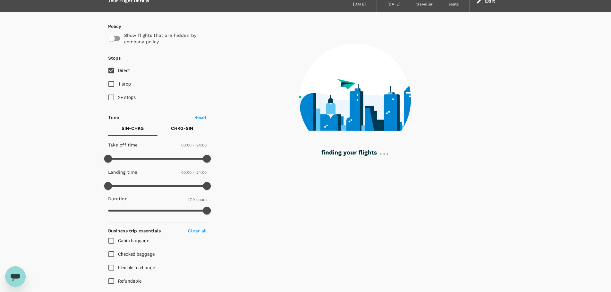 Image resolution: width=611 pixels, height=292 pixels. I want to click on span: Direct, so click(124, 71).